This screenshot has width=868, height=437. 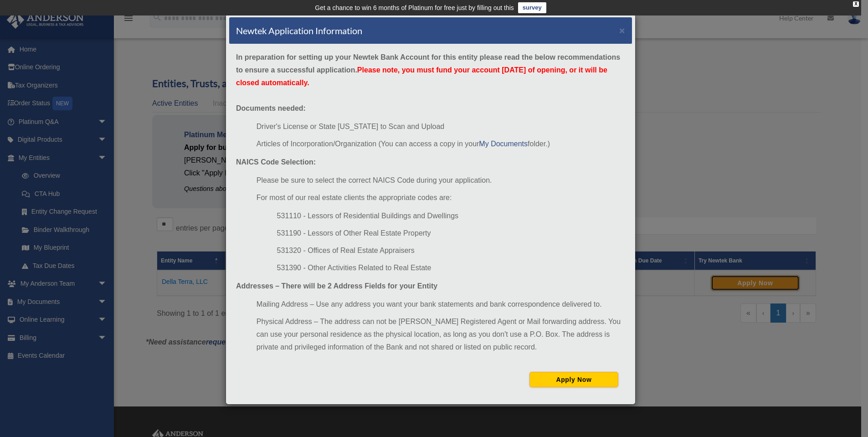 I want to click on strong: NAICS Code Selection:, so click(x=275, y=162).